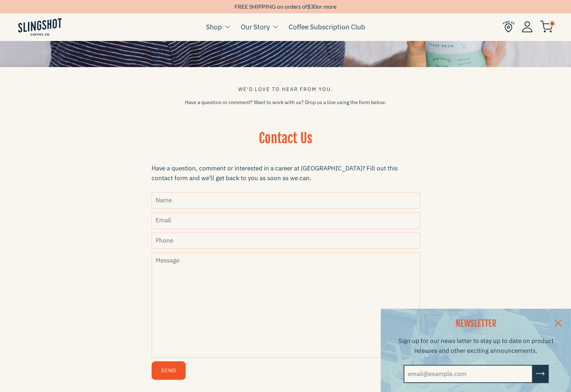  What do you see at coordinates (255, 27) in the screenshot?
I see `a: Our Story` at bounding box center [255, 27].